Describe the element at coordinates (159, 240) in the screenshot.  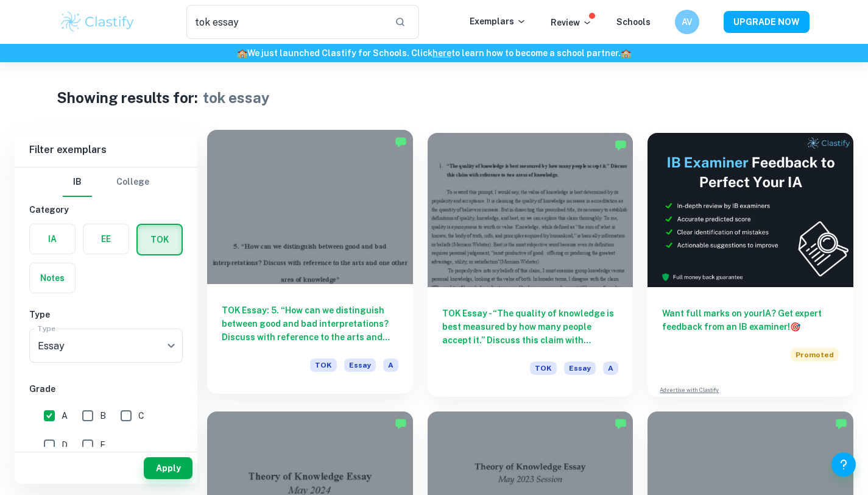
I see `button: TOK` at that location.